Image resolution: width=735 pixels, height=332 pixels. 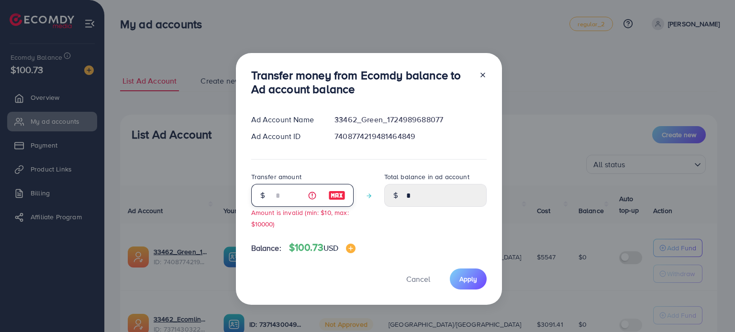 What do you see at coordinates (285, 120) in the screenshot?
I see `div: Ad Account Name` at bounding box center [285, 120].